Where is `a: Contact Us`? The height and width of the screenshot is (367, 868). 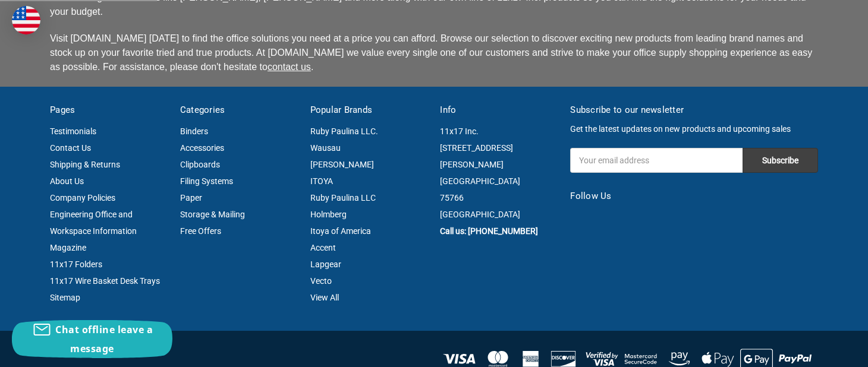
a: Contact Us is located at coordinates (70, 148).